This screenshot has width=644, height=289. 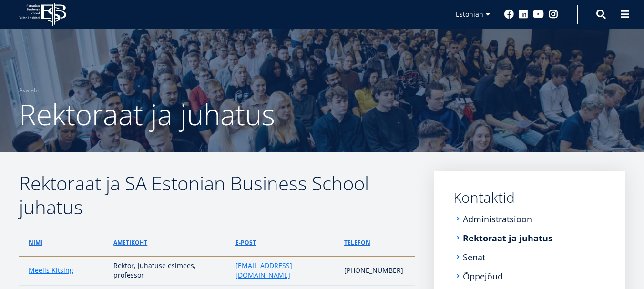 What do you see at coordinates (497, 219) in the screenshot?
I see `a: Administratsioon` at bounding box center [497, 219].